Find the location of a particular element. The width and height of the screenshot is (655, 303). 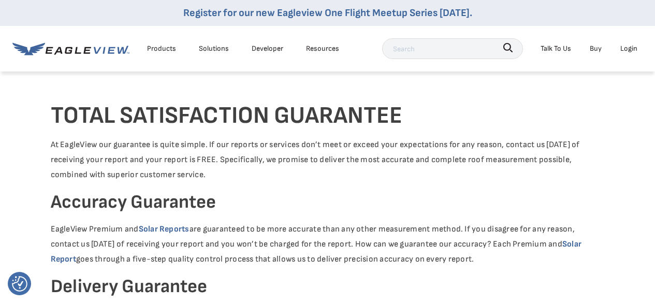

div: Solutions is located at coordinates (214, 48).